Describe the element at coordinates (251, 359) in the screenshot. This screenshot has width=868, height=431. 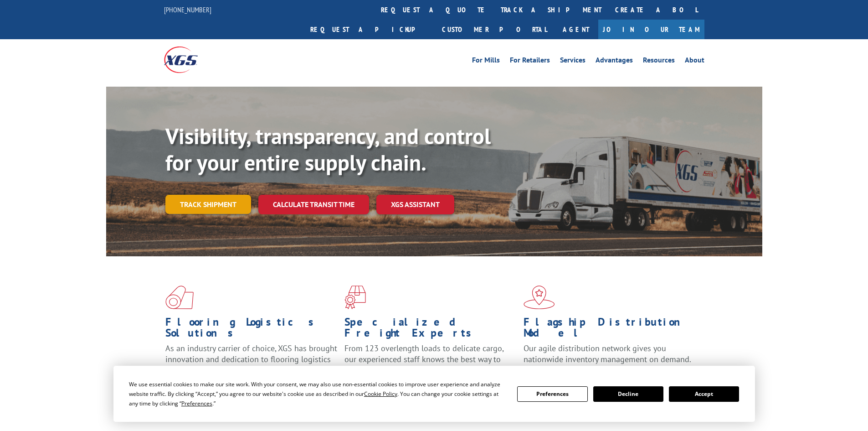
I see `span: As an industry carrier of choice, XGS has brought innovation and dedication to flooring logistics...` at that location.